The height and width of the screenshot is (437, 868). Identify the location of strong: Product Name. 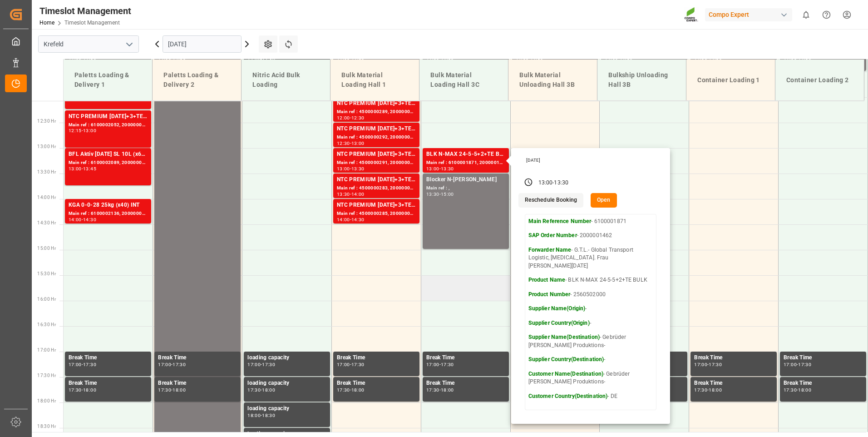
(548, 280).